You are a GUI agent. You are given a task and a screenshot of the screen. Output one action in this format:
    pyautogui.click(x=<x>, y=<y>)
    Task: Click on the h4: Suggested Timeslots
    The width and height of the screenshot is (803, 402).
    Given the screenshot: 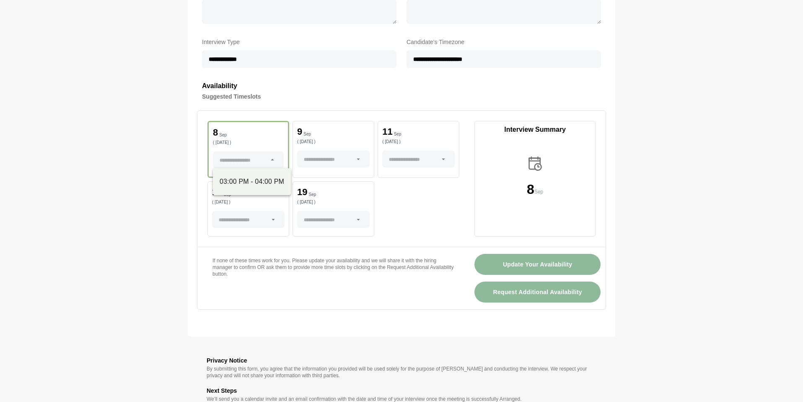 What is the action you would take?
    pyautogui.click(x=402, y=96)
    